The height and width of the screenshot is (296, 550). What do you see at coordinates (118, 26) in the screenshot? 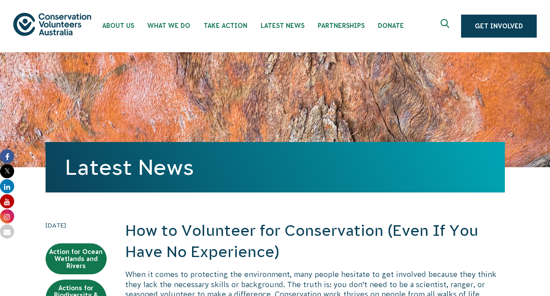
I see `span: About Us` at bounding box center [118, 26].